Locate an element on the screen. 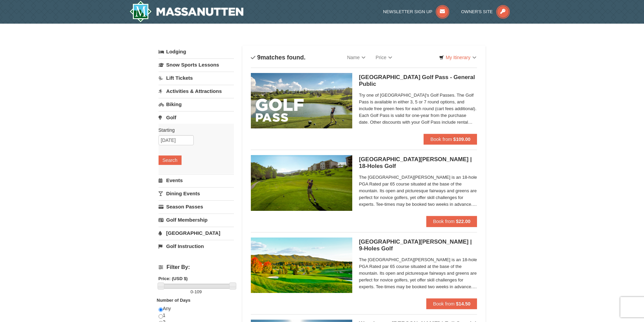 The image size is (644, 322). strong: Price: (USD $) is located at coordinates (173, 278).